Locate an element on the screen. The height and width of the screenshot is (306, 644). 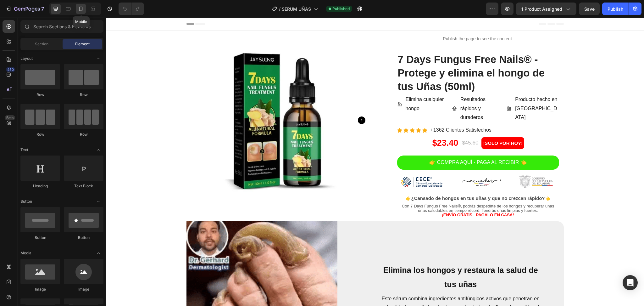
button: 7 is located at coordinates (25, 9).